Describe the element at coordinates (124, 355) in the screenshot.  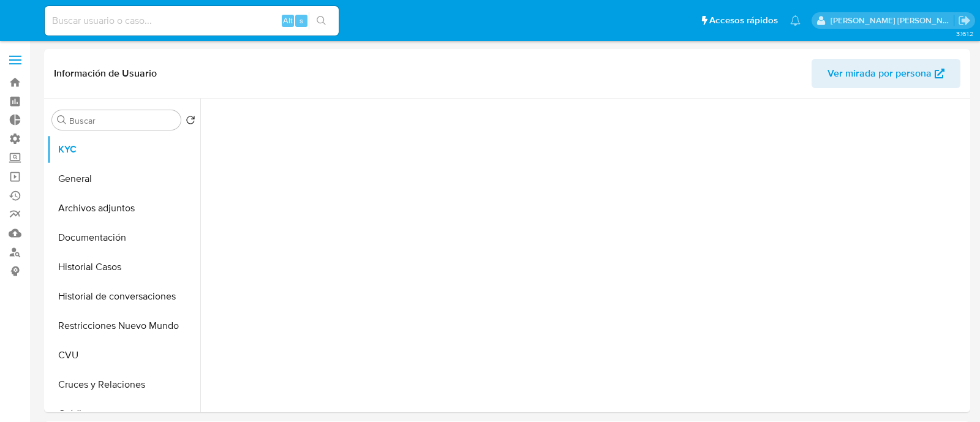
I see `button: CVU` at that location.